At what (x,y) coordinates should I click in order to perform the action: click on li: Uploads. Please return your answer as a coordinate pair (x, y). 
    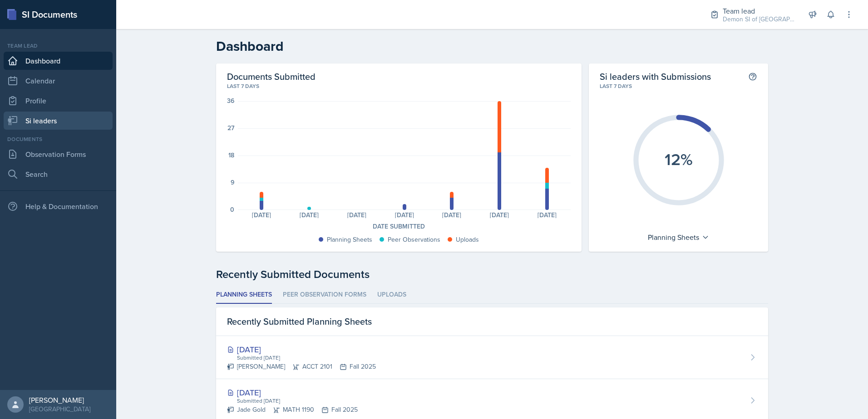
    Looking at the image, I should click on (392, 295).